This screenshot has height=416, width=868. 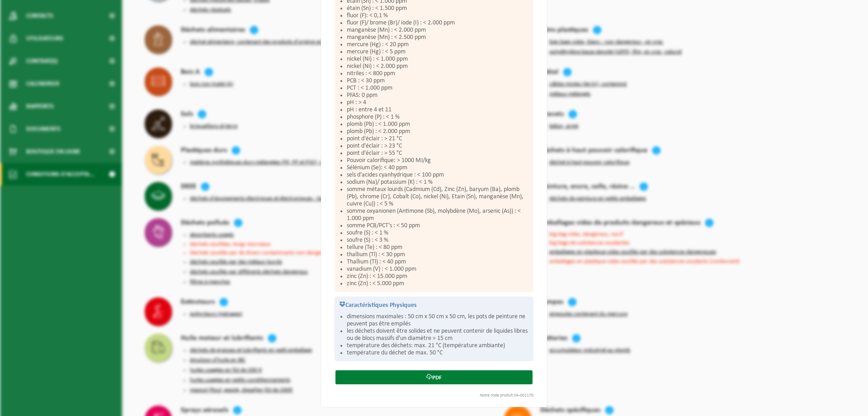 What do you see at coordinates (437, 345) in the screenshot?
I see `li: température des déchets: max. 21 °C (température ambiante)` at bounding box center [437, 345].